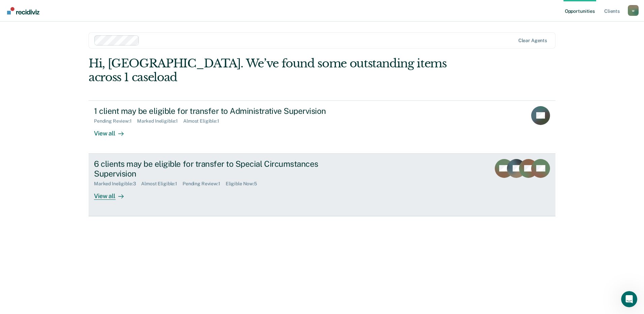 The height and width of the screenshot is (314, 644). Describe the element at coordinates (160, 121) in the screenshot. I see `div: Marked Ineligible : 1` at that location.